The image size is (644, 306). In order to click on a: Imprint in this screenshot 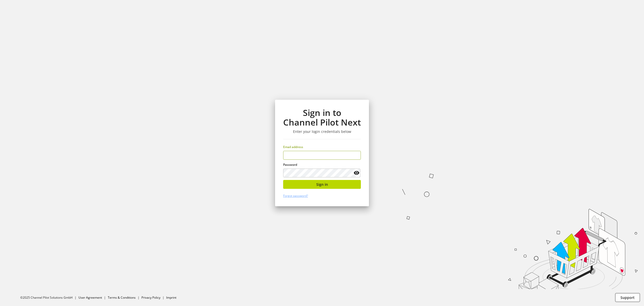, I will do `click(171, 297)`.